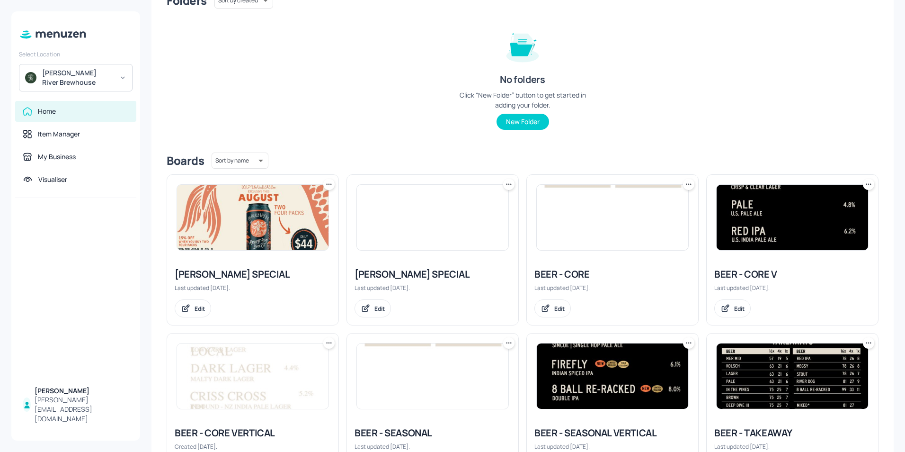 This screenshot has height=452, width=905. Describe the element at coordinates (523, 100) in the screenshot. I see `div: Click “New Folder” button to get started in adding your folder.` at that location.